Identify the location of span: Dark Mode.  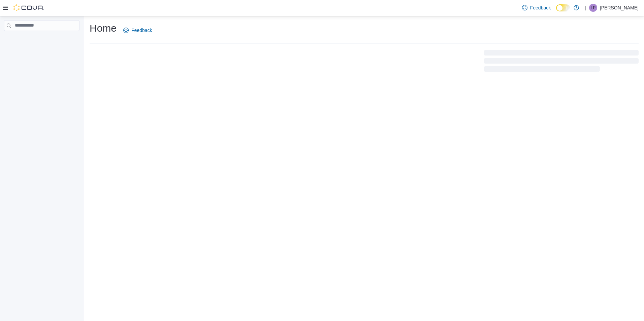
(556, 12).